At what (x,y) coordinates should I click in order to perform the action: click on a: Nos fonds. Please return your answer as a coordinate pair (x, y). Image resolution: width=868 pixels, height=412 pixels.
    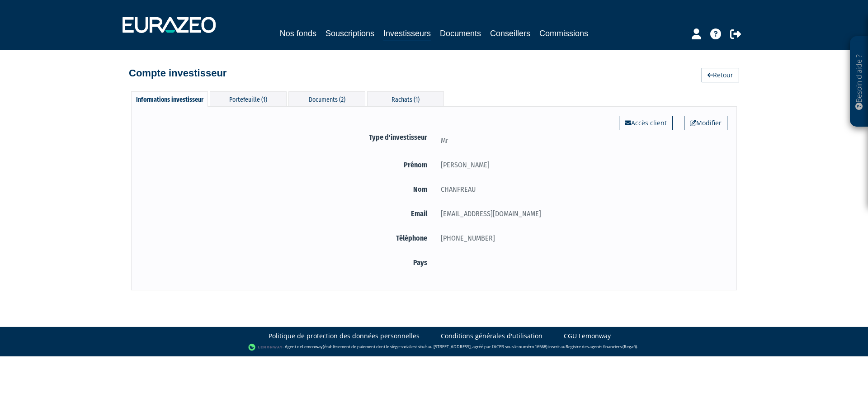
    Looking at the image, I should click on (298, 34).